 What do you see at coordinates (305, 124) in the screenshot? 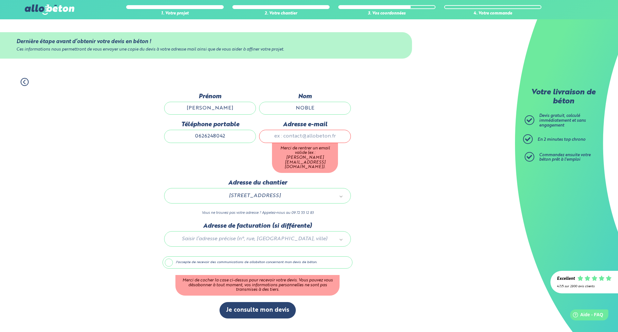
I see `label: Adresse e-mail` at bounding box center [305, 124].